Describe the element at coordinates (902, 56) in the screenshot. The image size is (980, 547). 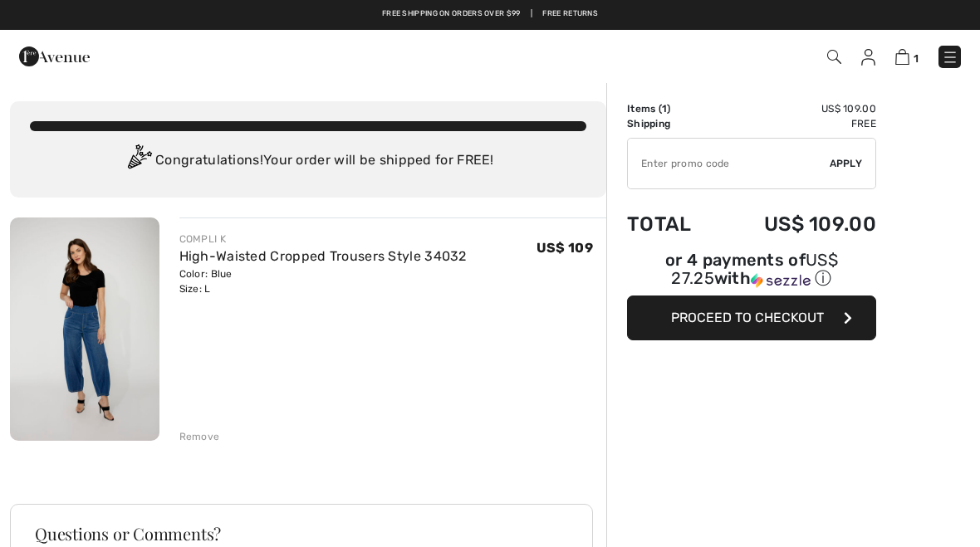
I see `img: Shopping Bag` at that location.